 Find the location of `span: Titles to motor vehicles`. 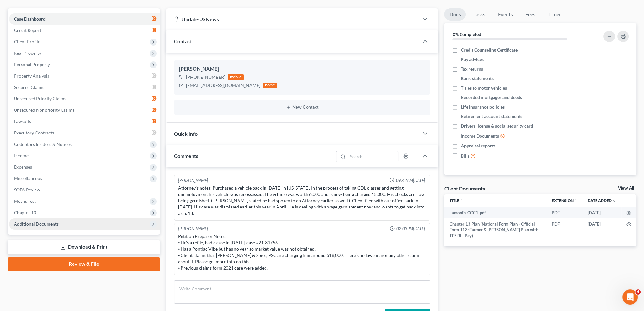

span: Titles to motor vehicles is located at coordinates (483, 88).